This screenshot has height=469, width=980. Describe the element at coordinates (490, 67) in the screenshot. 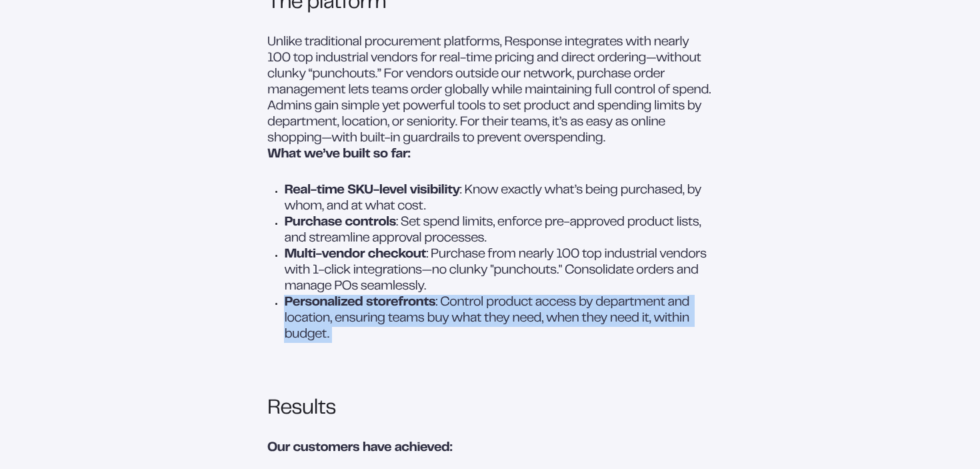

I see `p: Unlike traditional procurement platforms, Response integrates with nearly 100 top industrial vend...` at that location.